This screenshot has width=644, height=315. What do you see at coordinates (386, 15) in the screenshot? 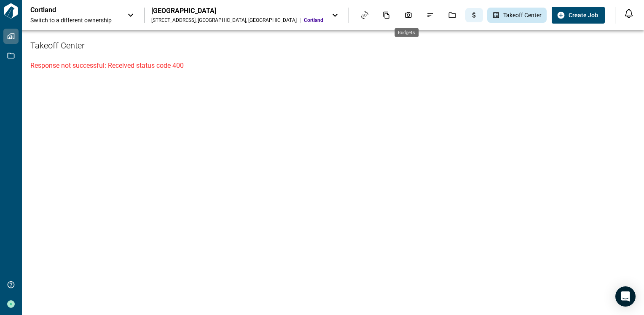
I see `div: Documents` at bounding box center [386, 15].